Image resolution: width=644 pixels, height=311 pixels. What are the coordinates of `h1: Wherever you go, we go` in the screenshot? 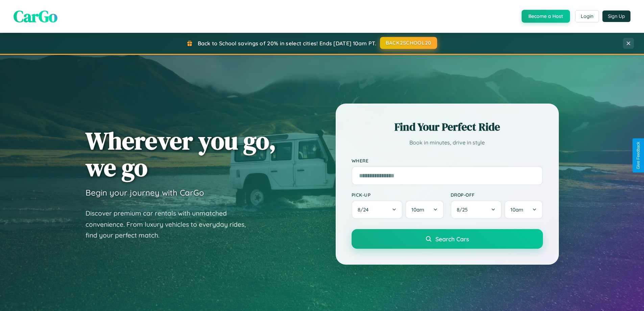 It's located at (181, 154).